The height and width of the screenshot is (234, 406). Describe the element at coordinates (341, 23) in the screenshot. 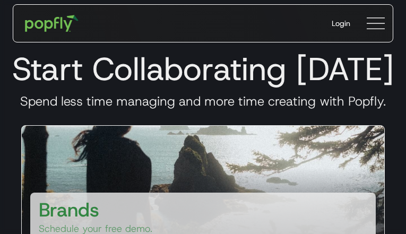

I see `div: Login` at that location.